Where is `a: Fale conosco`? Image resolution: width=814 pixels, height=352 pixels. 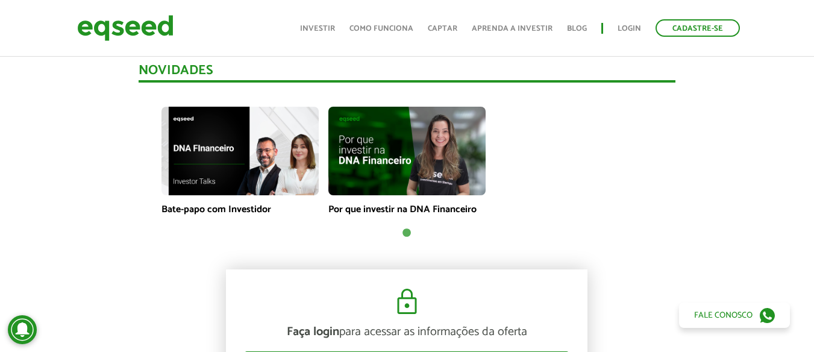 a: Fale conosco is located at coordinates (735, 315).